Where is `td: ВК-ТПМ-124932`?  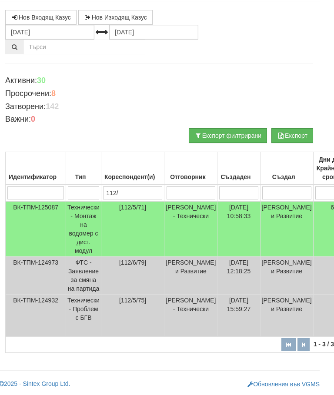
td: ВК-ТПМ-124932 is located at coordinates (36, 316).